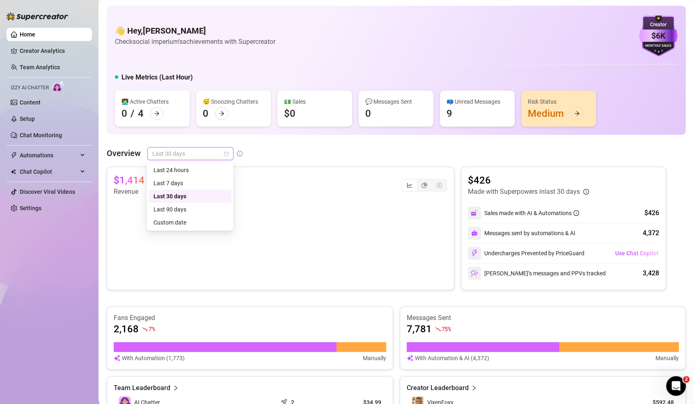  I want to click on div: 💬 Messages Sent, so click(396, 102).